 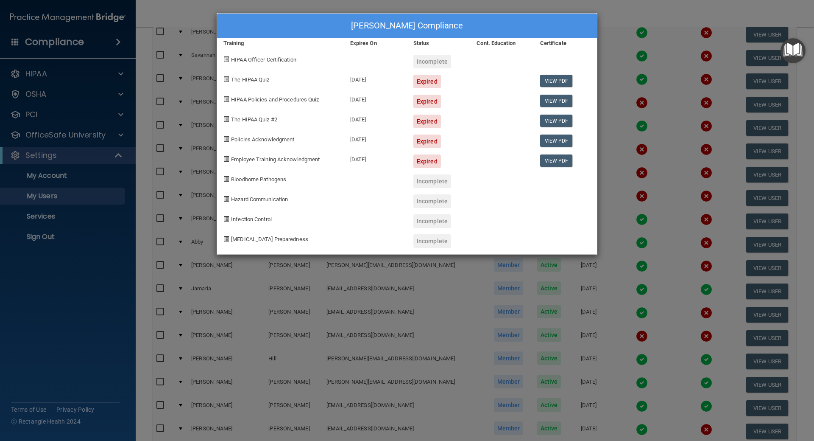 I want to click on span: Hazard Communication, so click(x=260, y=199).